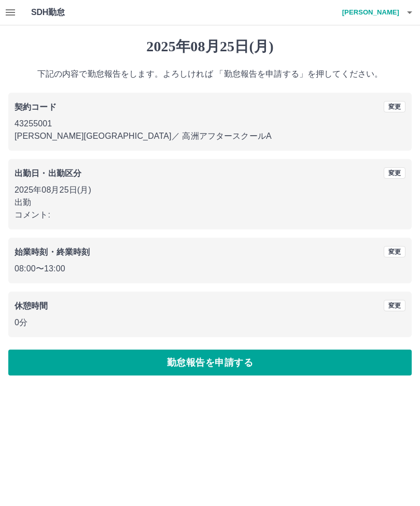 Image resolution: width=420 pixels, height=506 pixels. I want to click on b: 始業時刻・終業時刻, so click(52, 252).